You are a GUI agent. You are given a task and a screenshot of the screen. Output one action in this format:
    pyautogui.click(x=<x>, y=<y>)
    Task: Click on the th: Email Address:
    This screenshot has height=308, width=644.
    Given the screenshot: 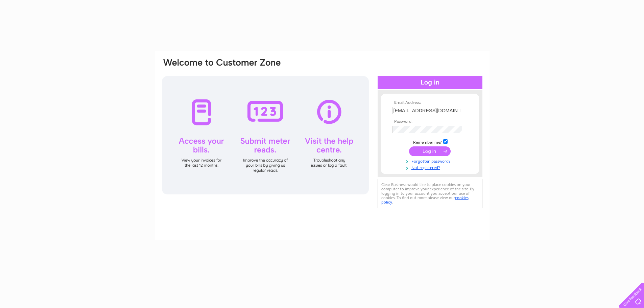 What is the action you would take?
    pyautogui.click(x=430, y=103)
    